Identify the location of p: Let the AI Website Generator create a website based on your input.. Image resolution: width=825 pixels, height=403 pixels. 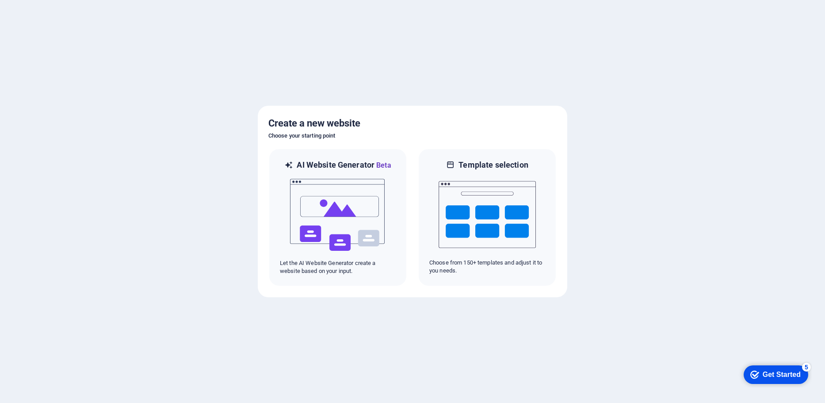
(338, 267).